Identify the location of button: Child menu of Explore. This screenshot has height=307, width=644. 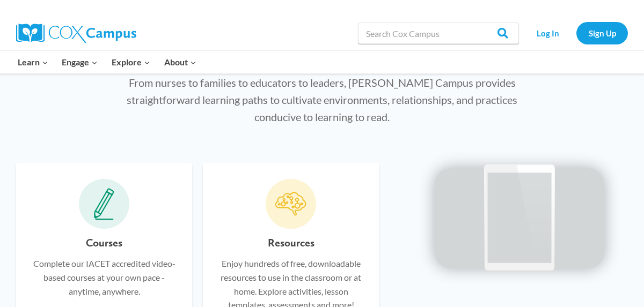
(131, 62).